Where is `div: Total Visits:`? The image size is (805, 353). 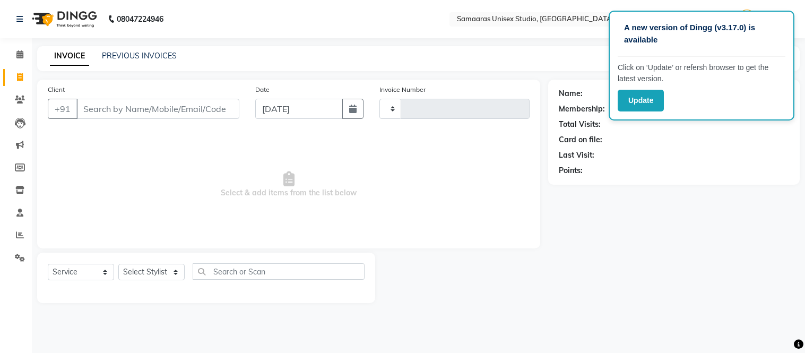 div: Total Visits: is located at coordinates (580, 124).